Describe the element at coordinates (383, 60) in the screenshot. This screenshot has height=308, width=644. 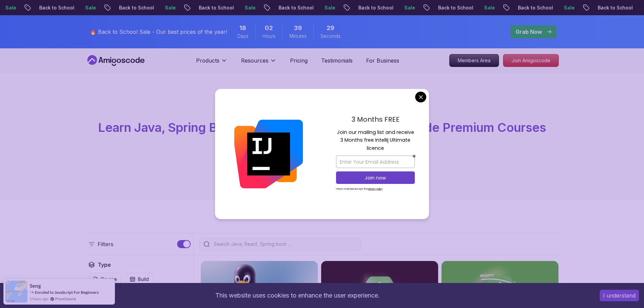
I see `p: For Business` at that location.